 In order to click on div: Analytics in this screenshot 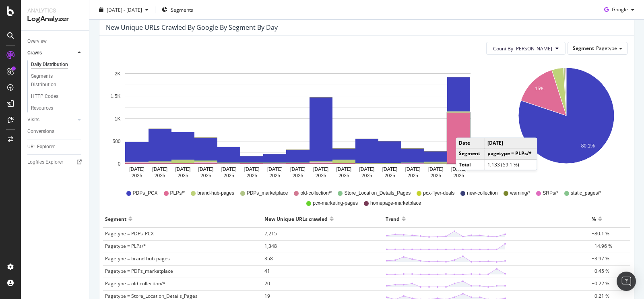, I will do `click(55, 11)`.